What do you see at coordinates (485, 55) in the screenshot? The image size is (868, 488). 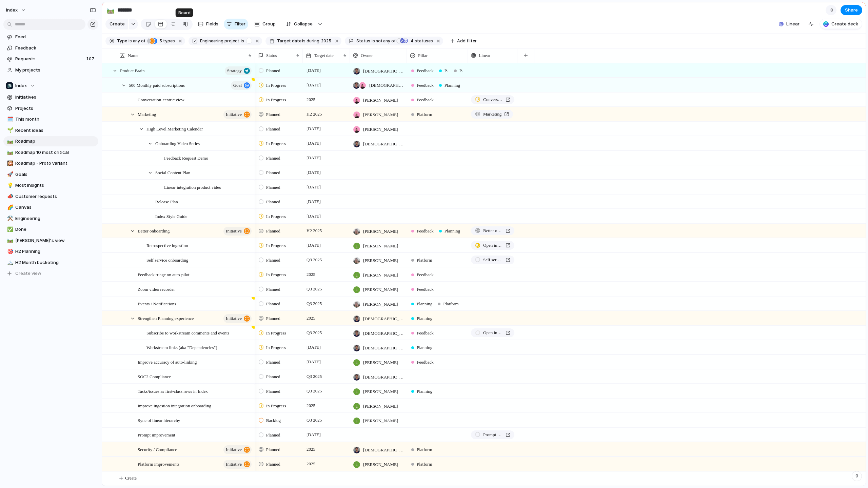 I see `span: Linear` at bounding box center [485, 55].